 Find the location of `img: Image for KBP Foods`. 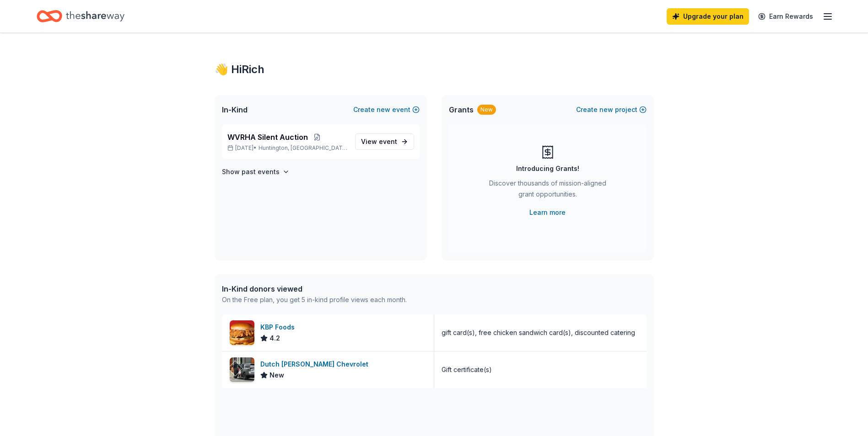

img: Image for KBP Foods is located at coordinates (242, 333).